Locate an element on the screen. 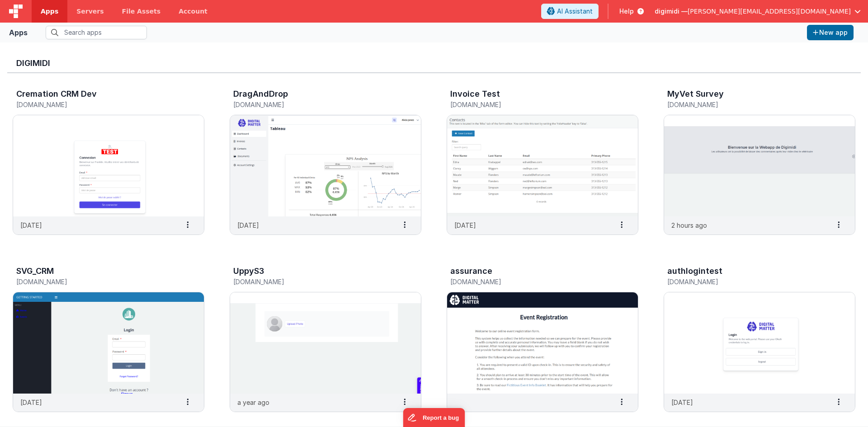 Image resolution: width=868 pixels, height=427 pixels. input: Search apps is located at coordinates (96, 32).